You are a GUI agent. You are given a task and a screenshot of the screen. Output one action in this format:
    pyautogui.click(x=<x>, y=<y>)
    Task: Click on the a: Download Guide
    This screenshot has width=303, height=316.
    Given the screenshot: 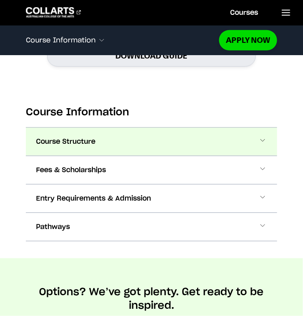 What is the action you would take?
    pyautogui.click(x=151, y=56)
    